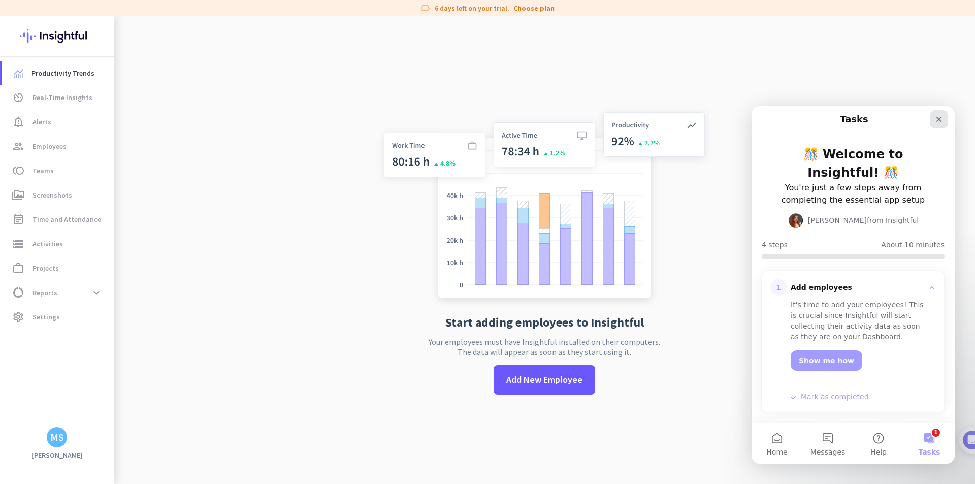 Image resolution: width=975 pixels, height=484 pixels. I want to click on span: Teams, so click(43, 171).